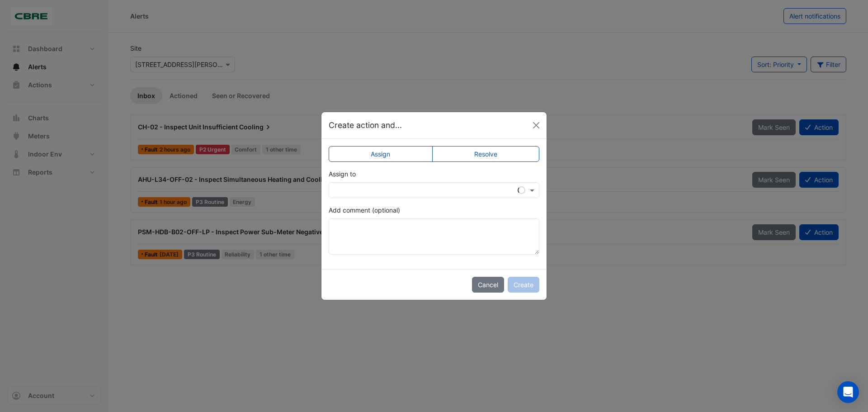 Image resolution: width=868 pixels, height=412 pixels. What do you see at coordinates (536, 125) in the screenshot?
I see `button: Close` at bounding box center [536, 125].